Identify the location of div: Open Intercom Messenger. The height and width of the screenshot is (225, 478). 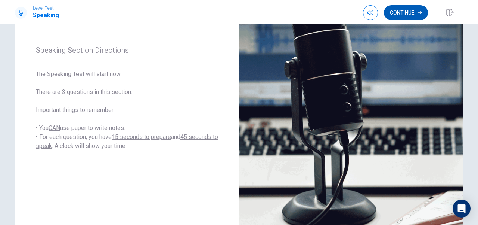
(462, 208).